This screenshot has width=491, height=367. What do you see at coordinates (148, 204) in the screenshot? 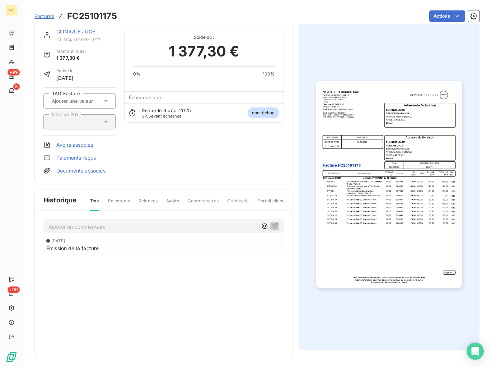
I see `span: Relances` at bounding box center [148, 204].